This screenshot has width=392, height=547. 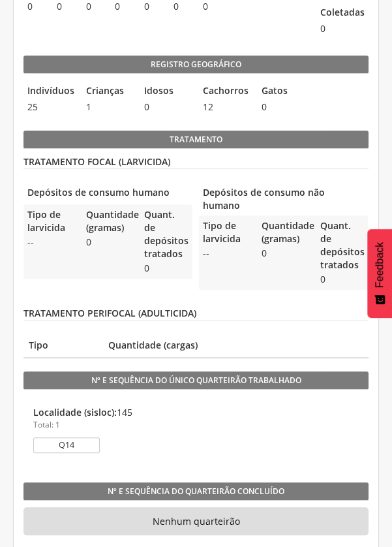 What do you see at coordinates (196, 417) in the screenshot?
I see `div: 145` at bounding box center [196, 417].